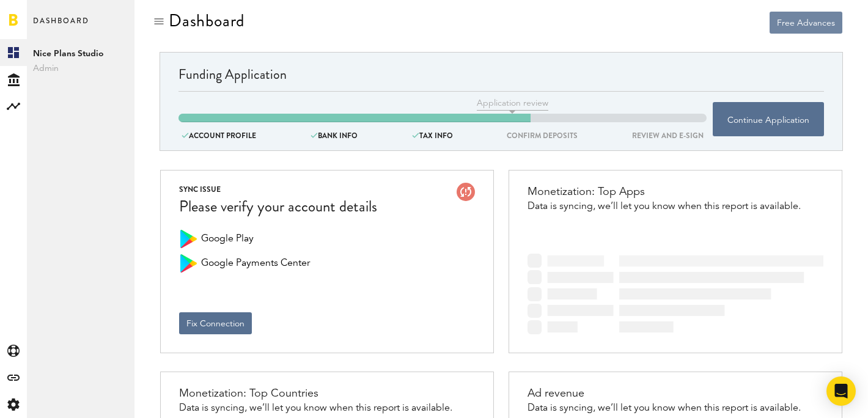 The image size is (868, 418). I want to click on div: Open Intercom Messenger, so click(841, 392).